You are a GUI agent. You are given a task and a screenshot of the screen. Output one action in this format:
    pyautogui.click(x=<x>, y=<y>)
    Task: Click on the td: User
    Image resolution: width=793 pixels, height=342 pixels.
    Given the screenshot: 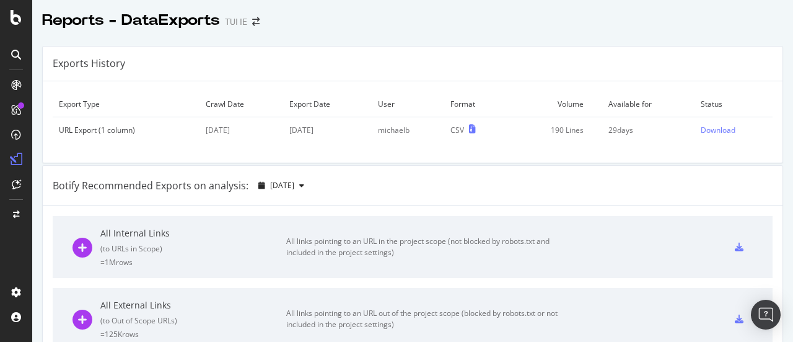 What is the action you would take?
    pyautogui.click(x=408, y=104)
    